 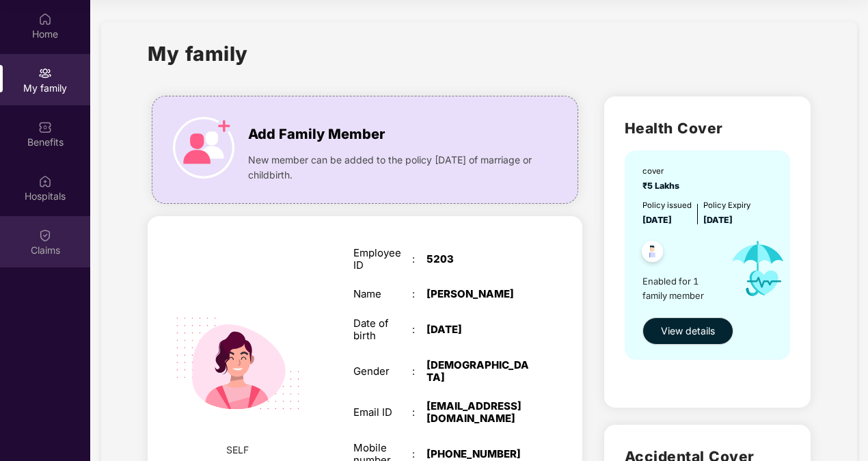 I want to click on span: ₹5 Lakhs, so click(x=663, y=185).